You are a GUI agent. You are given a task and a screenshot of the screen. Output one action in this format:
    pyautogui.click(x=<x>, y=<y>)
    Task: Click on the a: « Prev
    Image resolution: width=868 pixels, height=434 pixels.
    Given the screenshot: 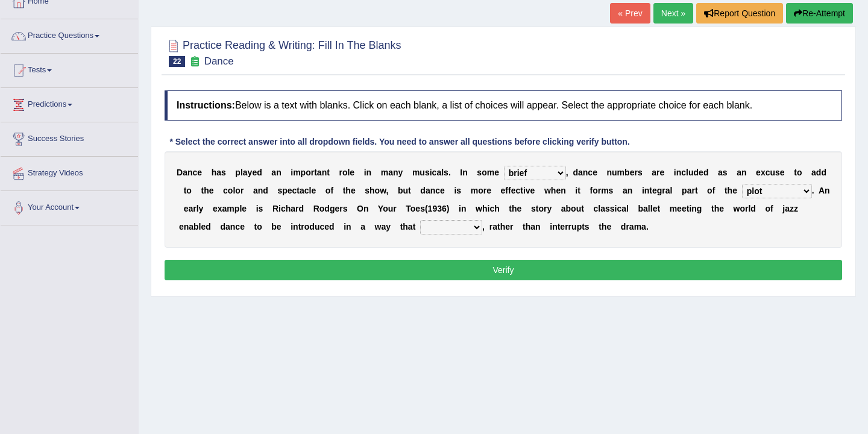 What is the action you would take?
    pyautogui.click(x=630, y=13)
    